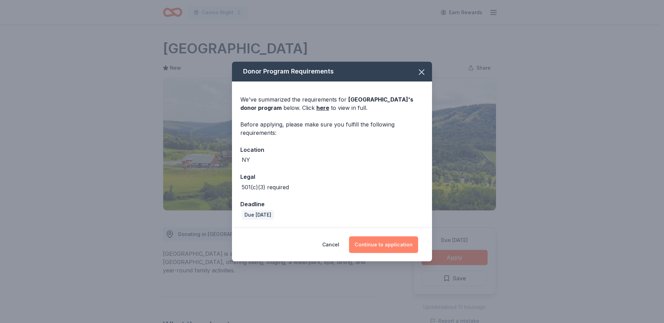 This screenshot has height=323, width=664. I want to click on div: Deadline, so click(332, 204).